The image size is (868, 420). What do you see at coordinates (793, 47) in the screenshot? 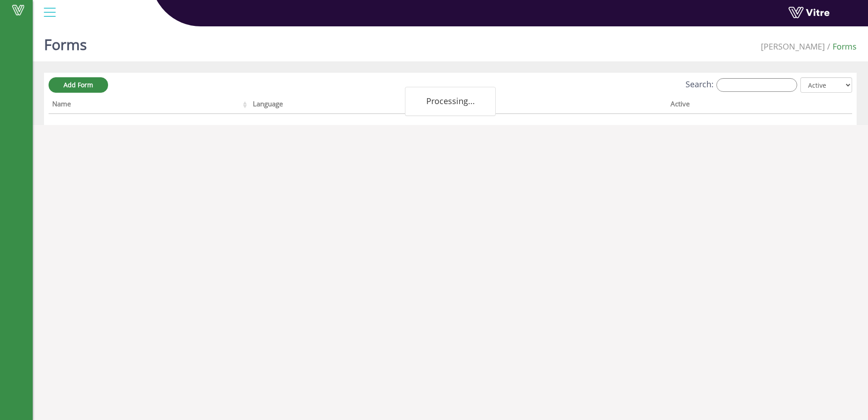
I see `span: 379` at bounding box center [793, 47].